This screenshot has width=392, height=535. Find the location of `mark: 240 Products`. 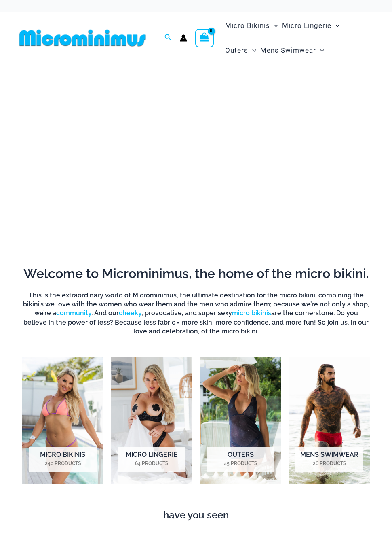

mark: 240 Products is located at coordinates (62, 464).